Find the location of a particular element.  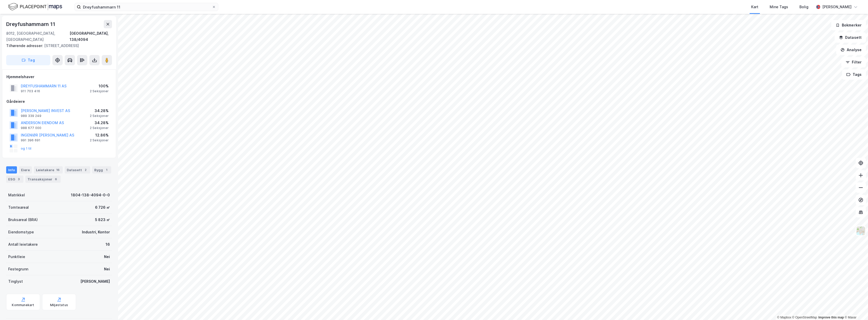

div: 989 339 249 is located at coordinates (31, 116).